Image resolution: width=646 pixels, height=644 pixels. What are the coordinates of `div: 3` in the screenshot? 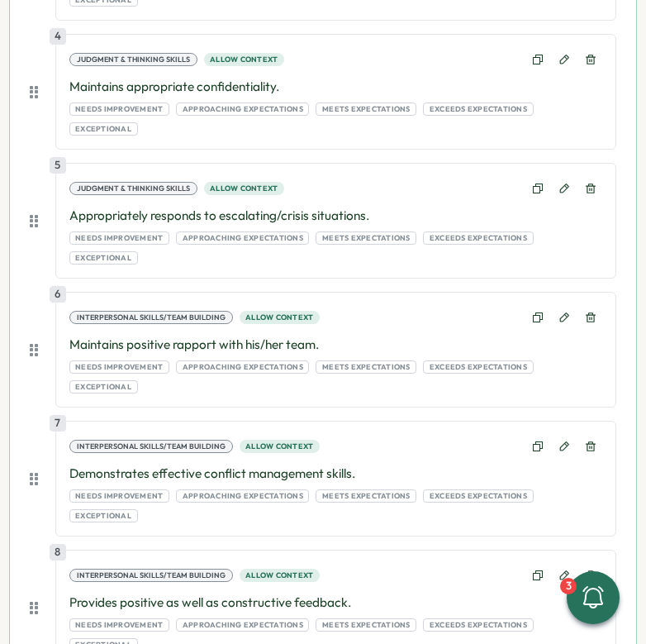 It's located at (568, 585).